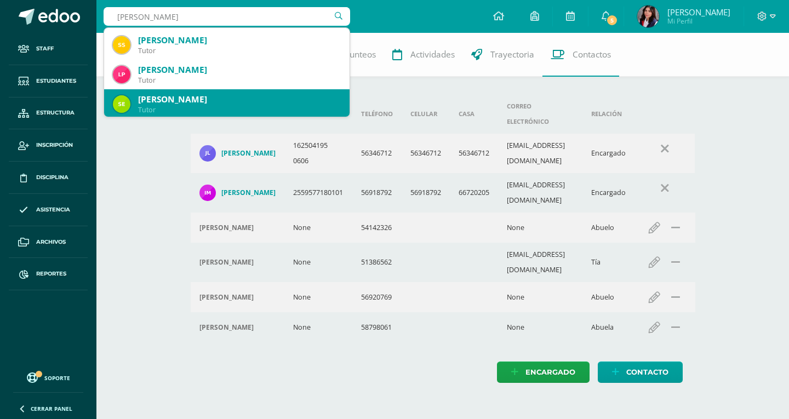 The image size is (789, 419). Describe the element at coordinates (550, 372) in the screenshot. I see `span: Encargado` at that location.